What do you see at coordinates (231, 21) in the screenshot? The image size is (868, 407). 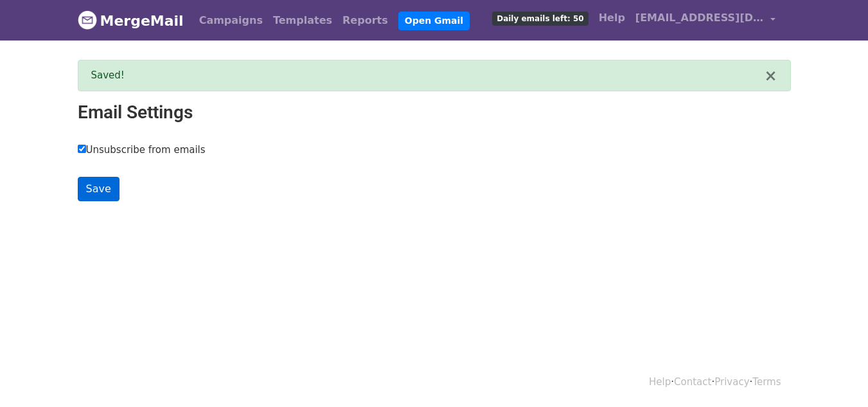 I see `a: Campaigns` at bounding box center [231, 21].